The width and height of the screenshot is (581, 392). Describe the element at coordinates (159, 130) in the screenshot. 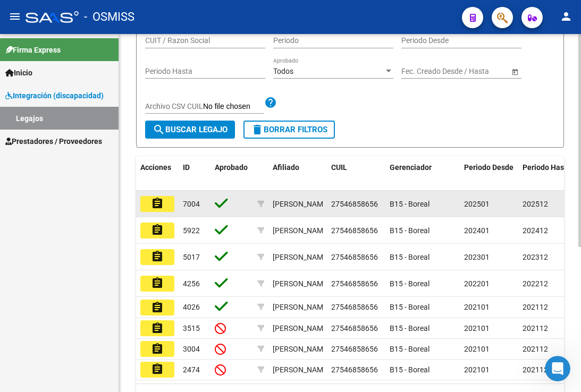

I see `mat-icon: search` at that location.